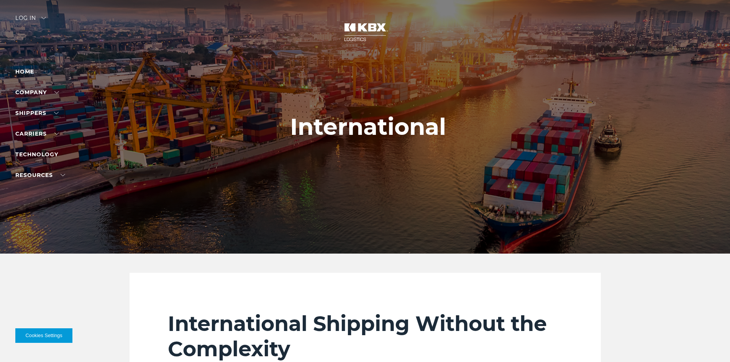 The width and height of the screenshot is (730, 362). I want to click on div: Log in, so click(31, 21).